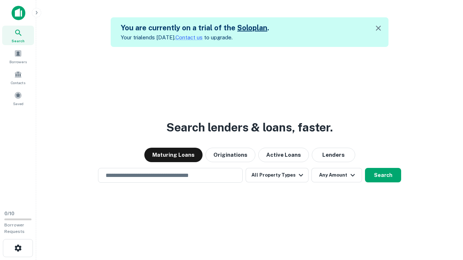  Describe the element at coordinates (195, 28) in the screenshot. I see `h5: You are currently on a trial of the .` at that location.